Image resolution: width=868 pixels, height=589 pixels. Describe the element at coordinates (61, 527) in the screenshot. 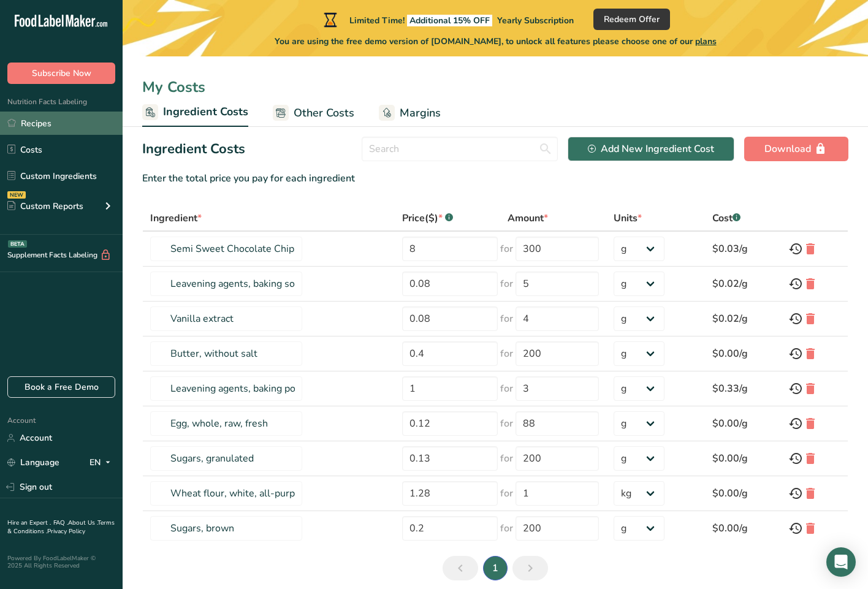

I see `a: Terms & Conditions .` at that location.